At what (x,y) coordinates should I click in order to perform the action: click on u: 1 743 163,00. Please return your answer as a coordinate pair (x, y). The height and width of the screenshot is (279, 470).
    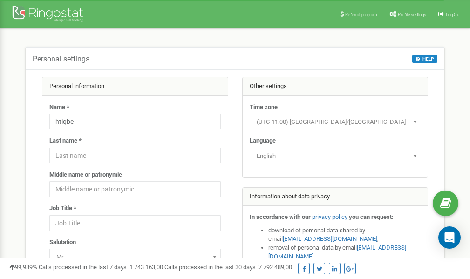
    Looking at the image, I should click on (146, 267).